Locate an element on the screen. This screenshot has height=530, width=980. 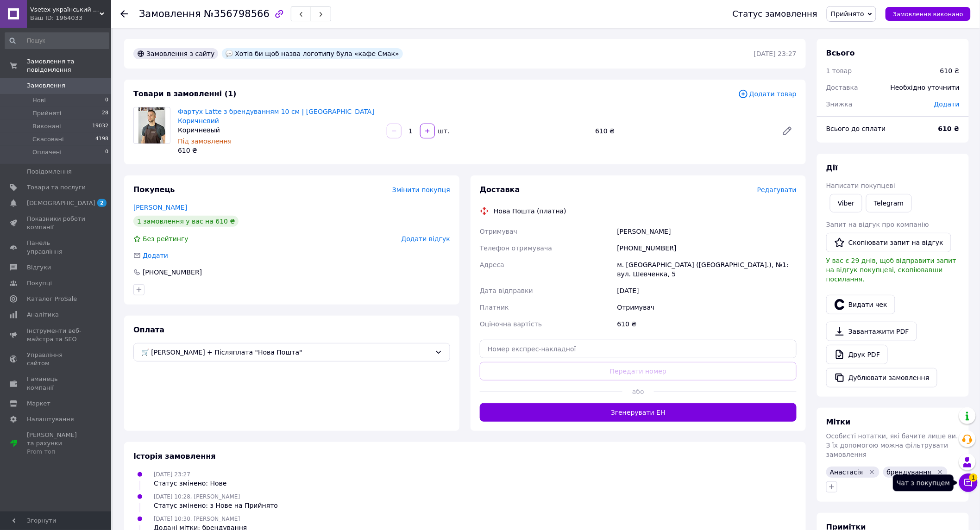
span: Редагувати is located at coordinates (776, 190).